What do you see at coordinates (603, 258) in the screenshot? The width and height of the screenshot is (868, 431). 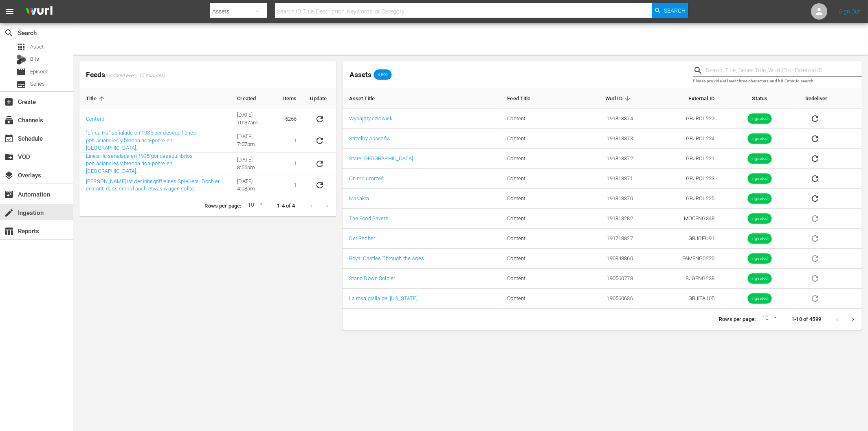 I see `td: 190843860` at bounding box center [603, 258].